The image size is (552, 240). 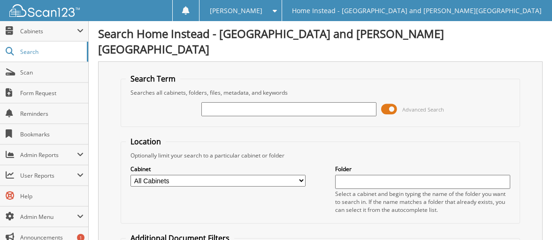 What do you see at coordinates (51, 52) in the screenshot?
I see `span: Search` at bounding box center [51, 52].